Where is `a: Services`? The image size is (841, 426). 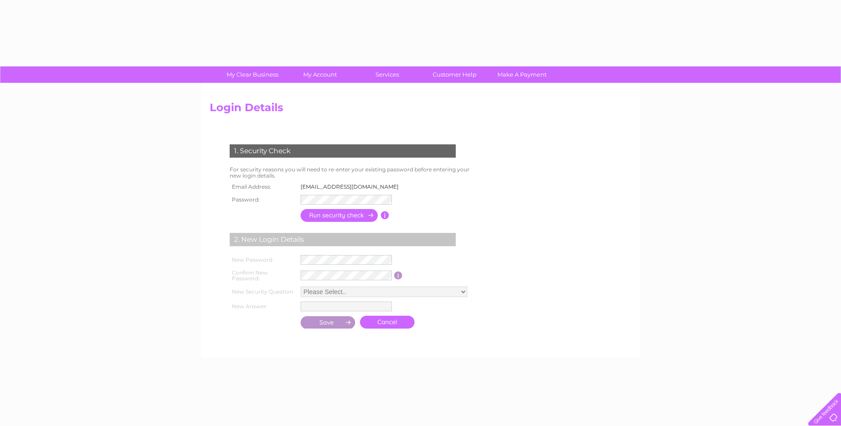
a: Services is located at coordinates (387, 74).